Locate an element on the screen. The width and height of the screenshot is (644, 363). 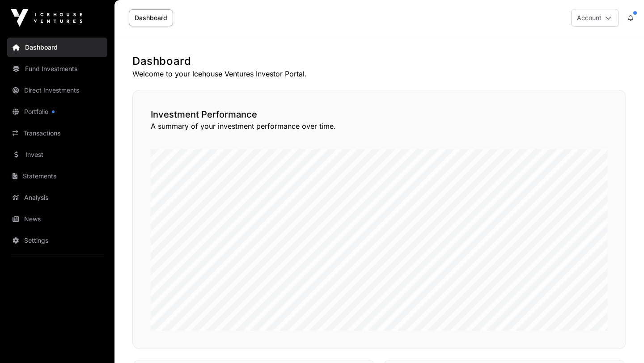
img: Icehouse Ventures Logo is located at coordinates (47, 18).